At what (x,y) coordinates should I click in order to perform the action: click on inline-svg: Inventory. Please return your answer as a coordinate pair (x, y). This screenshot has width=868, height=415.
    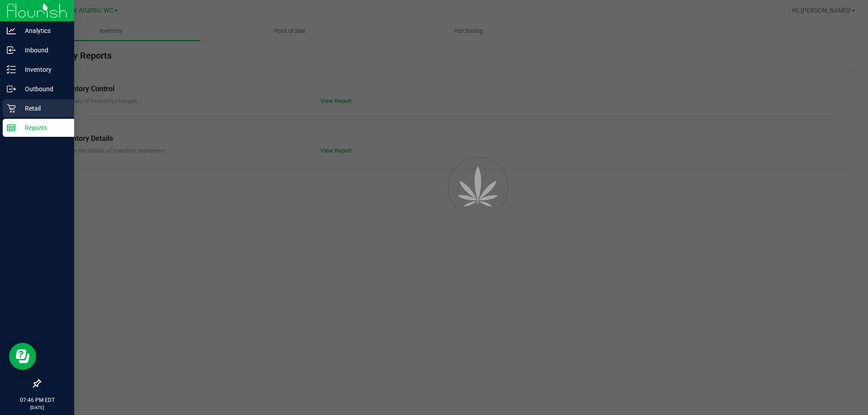
    Looking at the image, I should click on (11, 69).